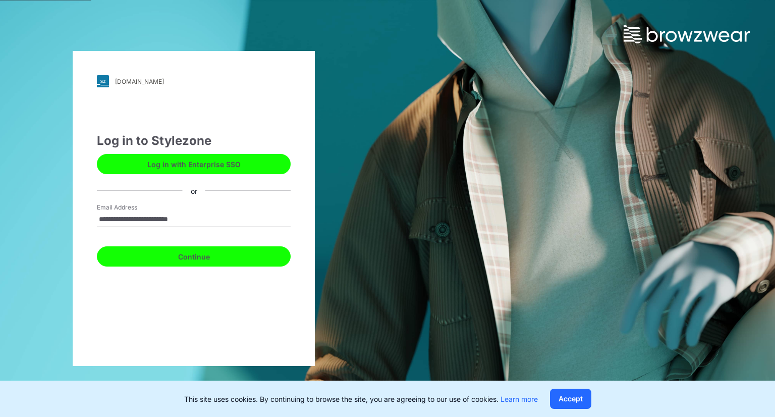  What do you see at coordinates (571, 399) in the screenshot?
I see `button: Accept` at bounding box center [571, 399].